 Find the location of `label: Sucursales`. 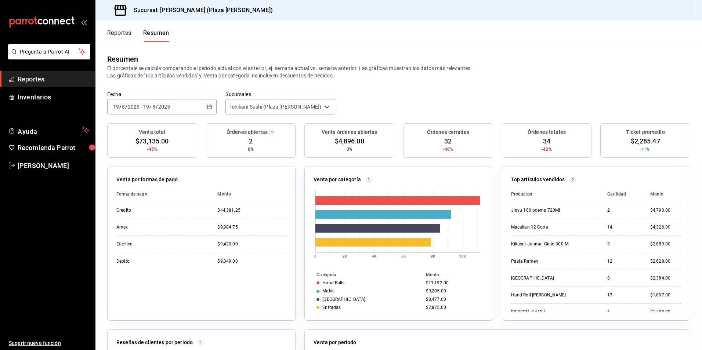

label: Sucursales is located at coordinates (280, 94).